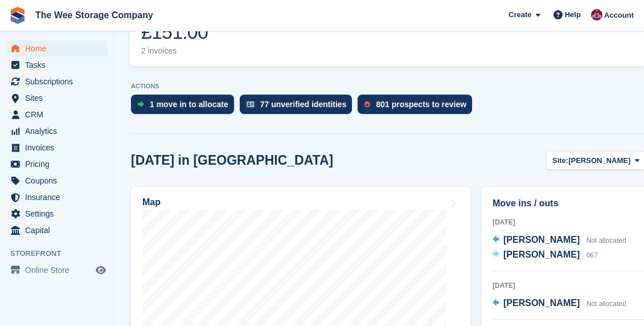 This screenshot has width=644, height=326. I want to click on span: Account, so click(619, 15).